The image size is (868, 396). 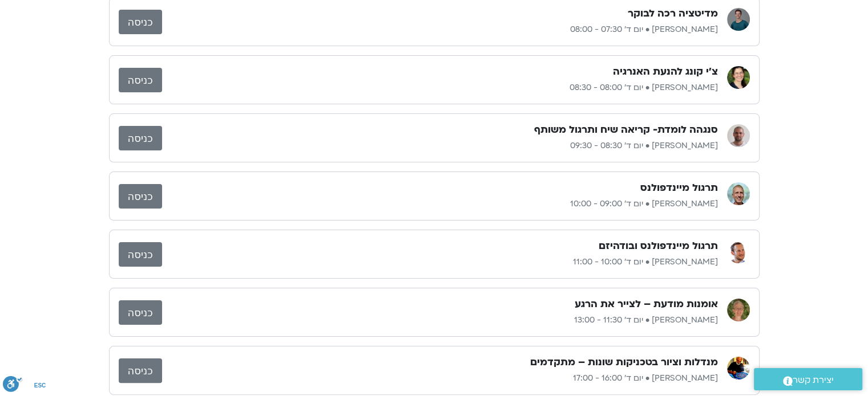 I want to click on img: דורית טייכמן, so click(x=738, y=310).